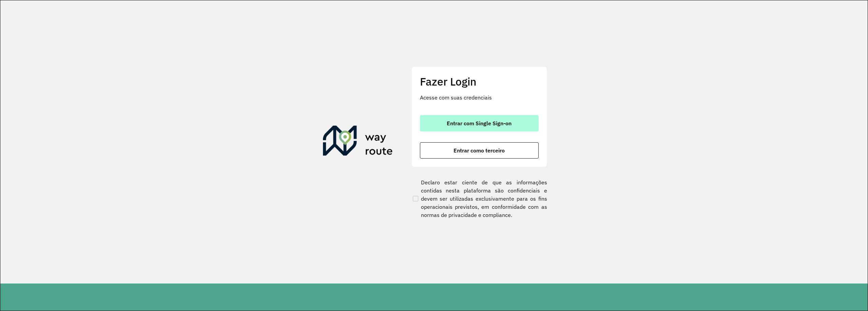 The image size is (868, 311). Describe the element at coordinates (358, 142) in the screenshot. I see `img: Roteirizador AmbevTech` at that location.